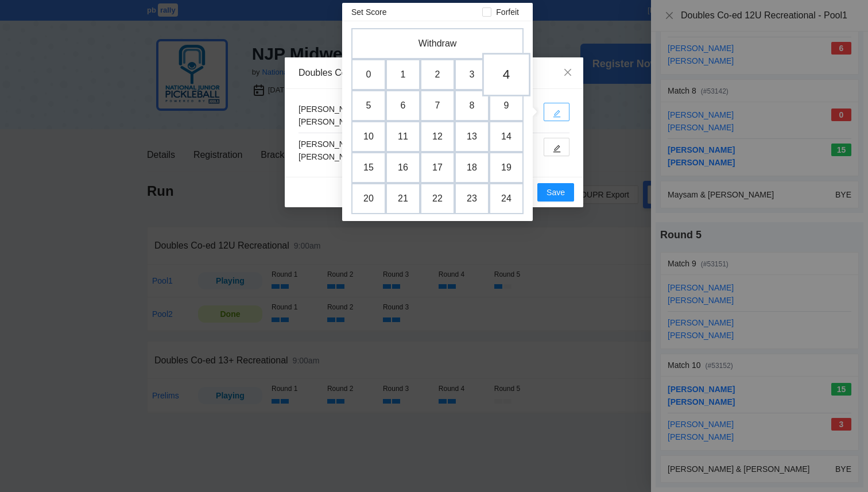 Image resolution: width=868 pixels, height=492 pixels. What do you see at coordinates (369, 168) in the screenshot?
I see `td: 15` at bounding box center [369, 168].